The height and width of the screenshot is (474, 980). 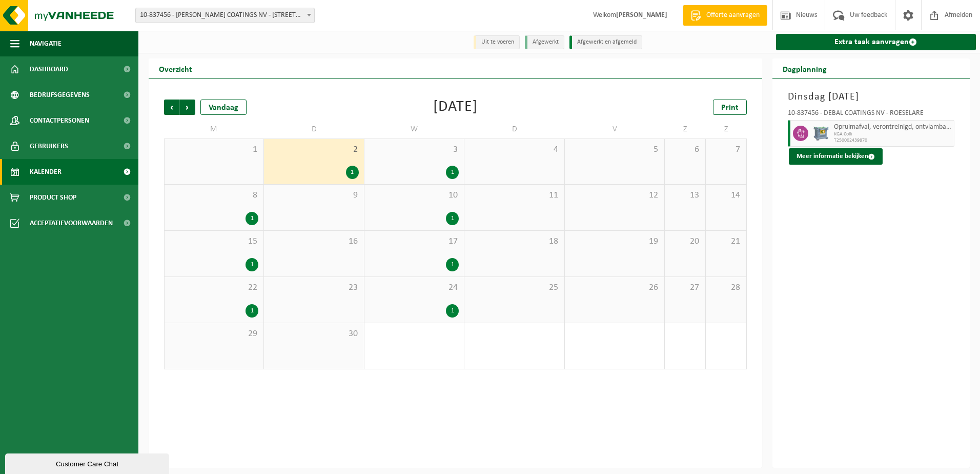 What do you see at coordinates (836, 157) in the screenshot?
I see `button: Meer informatie bekijken` at bounding box center [836, 157].